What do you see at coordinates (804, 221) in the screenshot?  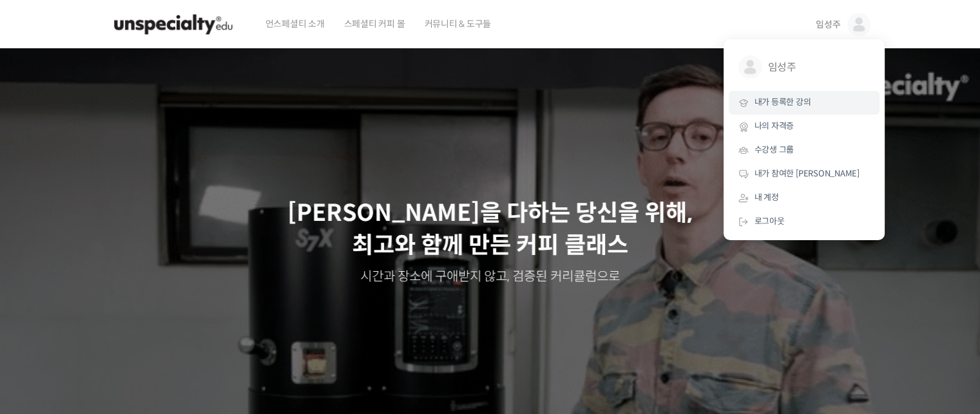 I see `a: 로그아웃` at bounding box center [804, 221].